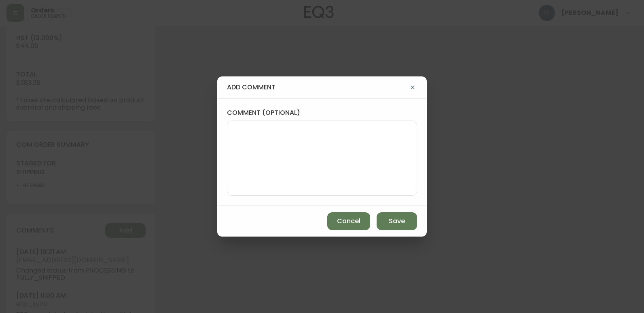  What do you see at coordinates (318, 87) in the screenshot?
I see `h4: add comment` at bounding box center [318, 87].